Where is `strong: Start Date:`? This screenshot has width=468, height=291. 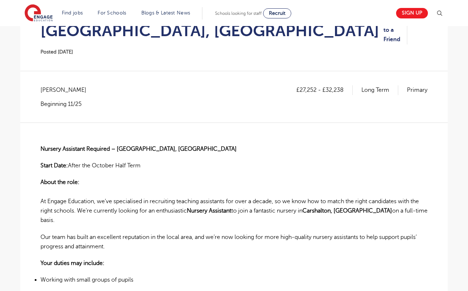 strong: Start Date: is located at coordinates (54, 166).